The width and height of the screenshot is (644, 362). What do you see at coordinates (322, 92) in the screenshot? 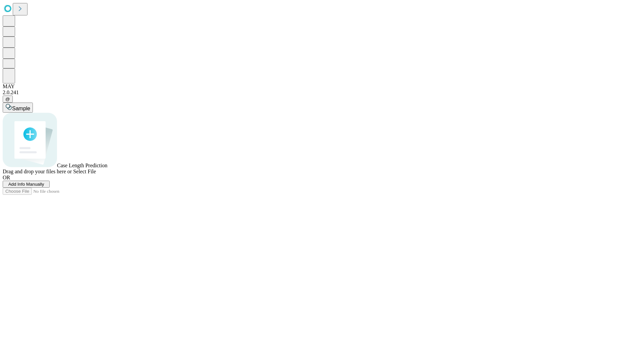
I see `div: 2.0.241` at bounding box center [322, 92].